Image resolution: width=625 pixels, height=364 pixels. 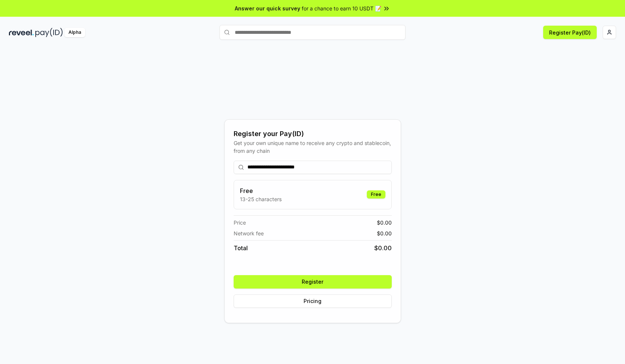 What do you see at coordinates (75, 32) in the screenshot?
I see `div: Alpha` at bounding box center [75, 32].